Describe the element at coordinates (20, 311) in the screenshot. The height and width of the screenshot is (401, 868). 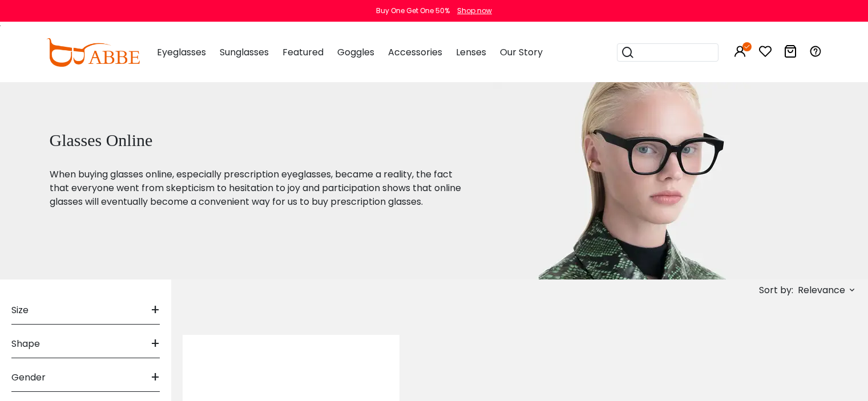
I see `span: Size` at that location.